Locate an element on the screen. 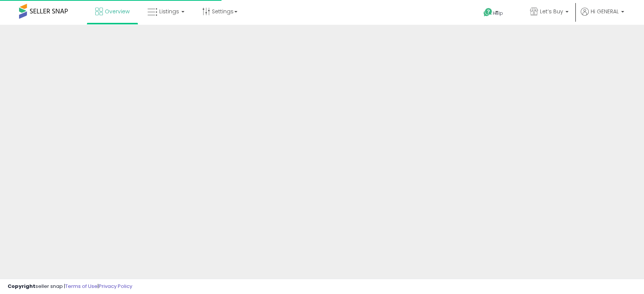  strong: Copyright is located at coordinates (21, 286).